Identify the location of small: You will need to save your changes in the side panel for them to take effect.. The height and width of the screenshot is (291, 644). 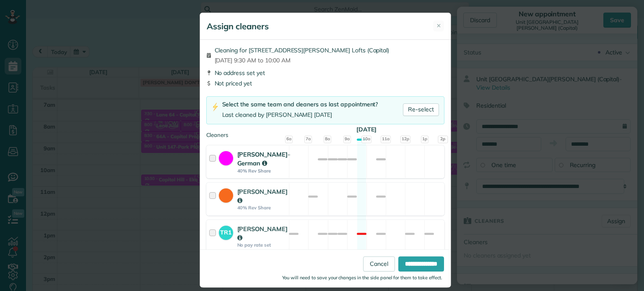
(362, 278).